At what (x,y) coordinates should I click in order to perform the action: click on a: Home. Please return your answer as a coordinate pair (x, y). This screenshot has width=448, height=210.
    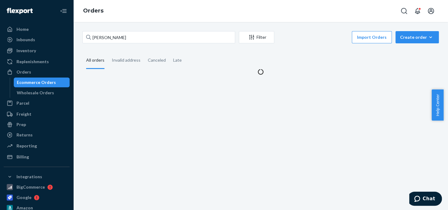
    Looking at the image, I should click on (37, 29).